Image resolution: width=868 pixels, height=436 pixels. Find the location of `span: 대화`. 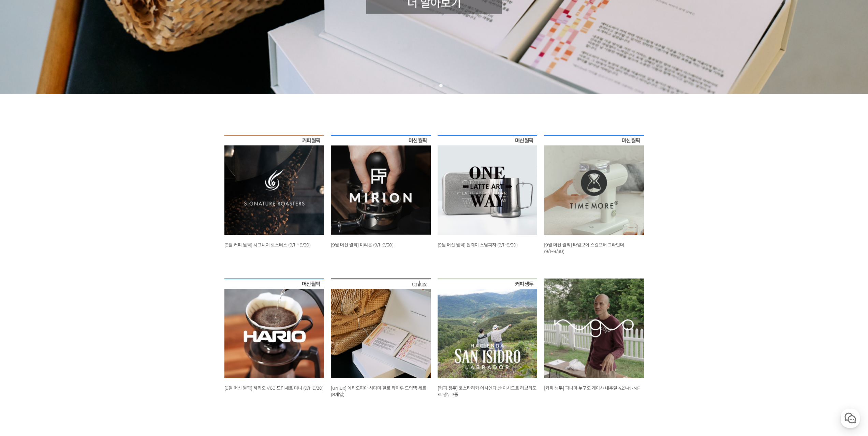

span: 대화 is located at coordinates (66, 229).